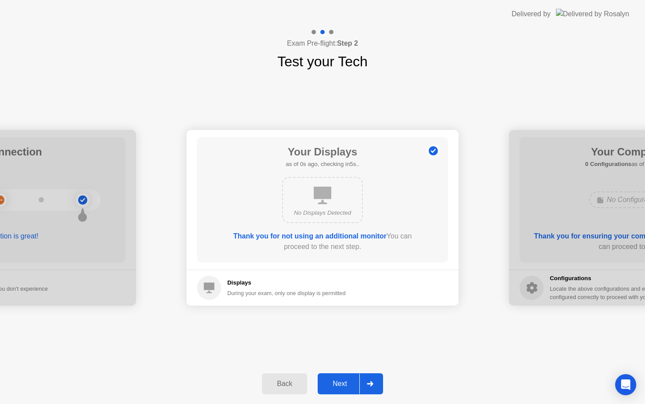  Describe the element at coordinates (531, 14) in the screenshot. I see `div: Delivered by` at that location.